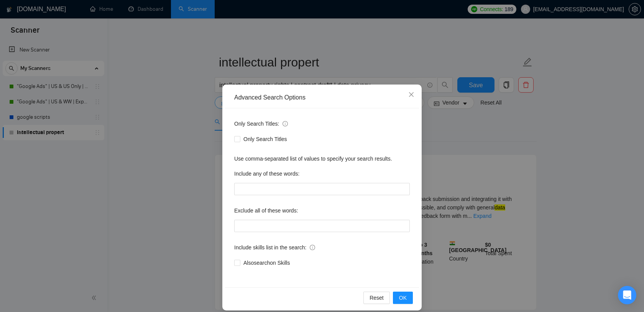  I want to click on div: Use comma-separated list of values to specify your search results., so click(322, 159).